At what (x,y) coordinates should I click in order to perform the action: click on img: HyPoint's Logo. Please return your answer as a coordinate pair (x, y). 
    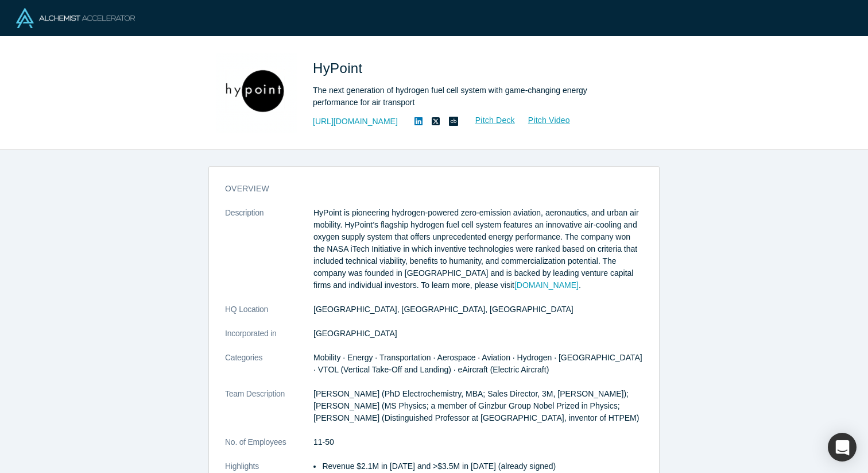
    Looking at the image, I should click on (257, 93).